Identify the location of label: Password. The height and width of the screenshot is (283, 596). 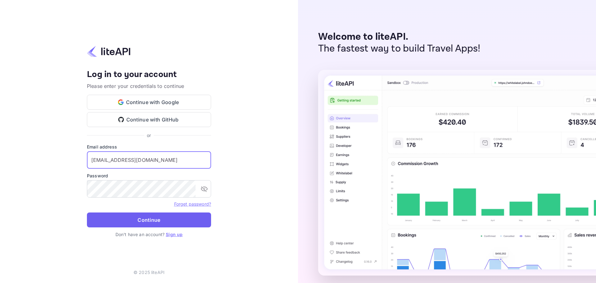
(149, 176).